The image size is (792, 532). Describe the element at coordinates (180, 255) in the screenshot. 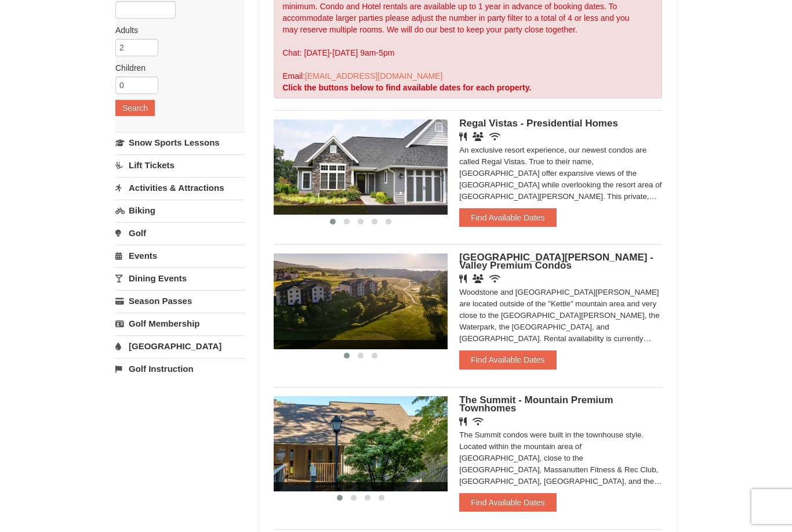

I see `a: Events` at that location.